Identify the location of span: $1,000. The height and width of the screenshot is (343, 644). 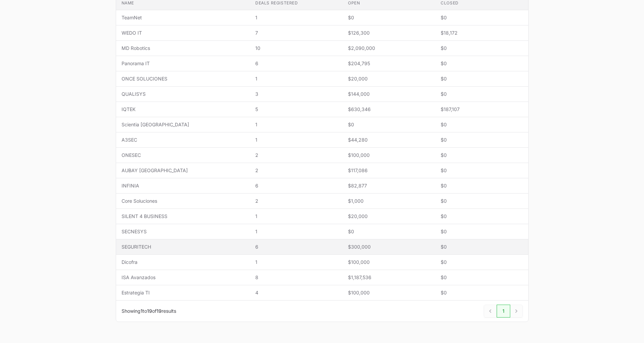
(388, 201).